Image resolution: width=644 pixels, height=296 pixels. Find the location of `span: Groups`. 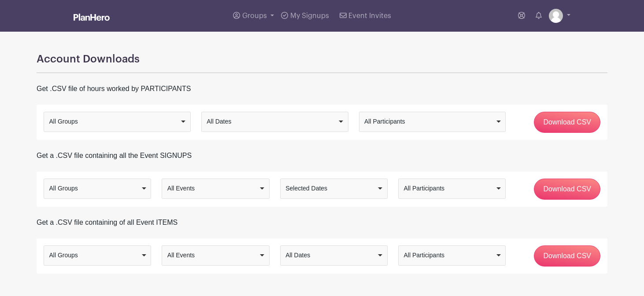

span: Groups is located at coordinates (255, 16).